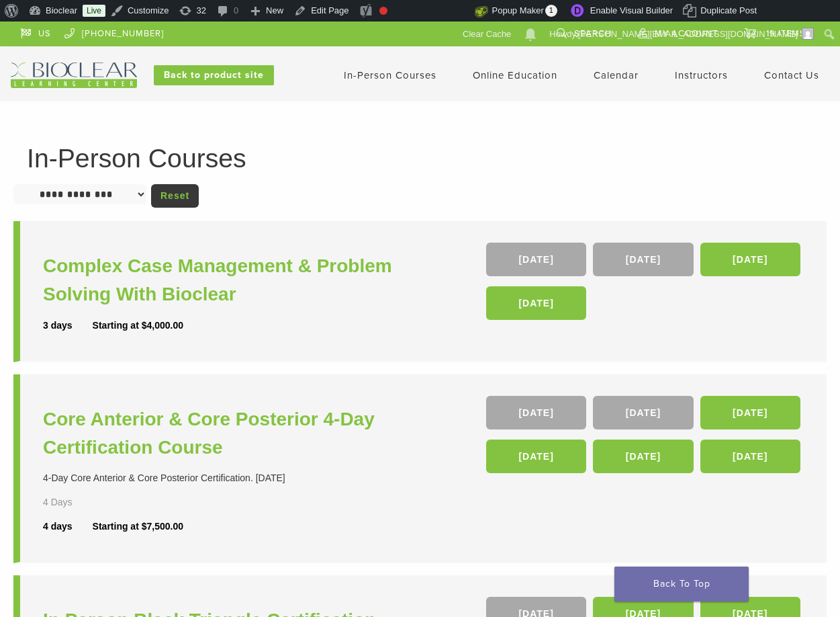 The height and width of the screenshot is (617, 840). I want to click on a: Instructors, so click(701, 75).